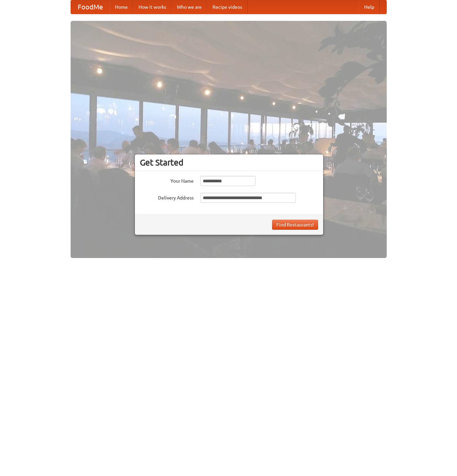  What do you see at coordinates (167, 180) in the screenshot?
I see `label: Your Name` at bounding box center [167, 180].